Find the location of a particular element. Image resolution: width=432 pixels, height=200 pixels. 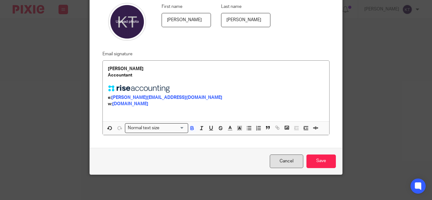

input: Save is located at coordinates (321, 161).